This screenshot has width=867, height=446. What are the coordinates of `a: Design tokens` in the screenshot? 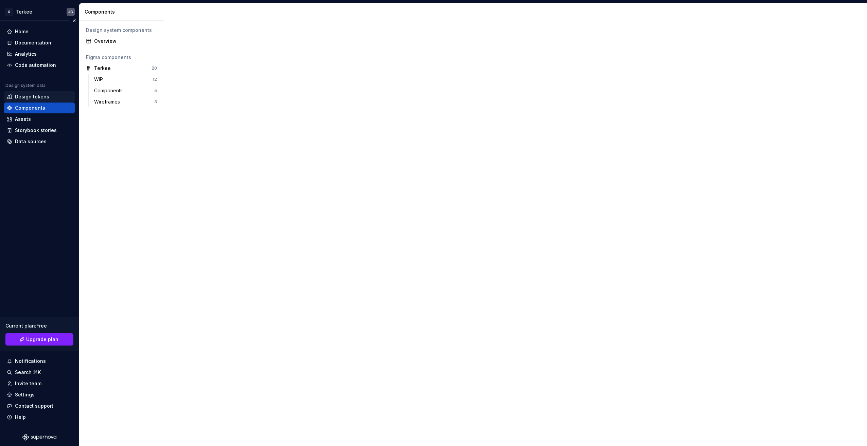 It's located at (39, 97).